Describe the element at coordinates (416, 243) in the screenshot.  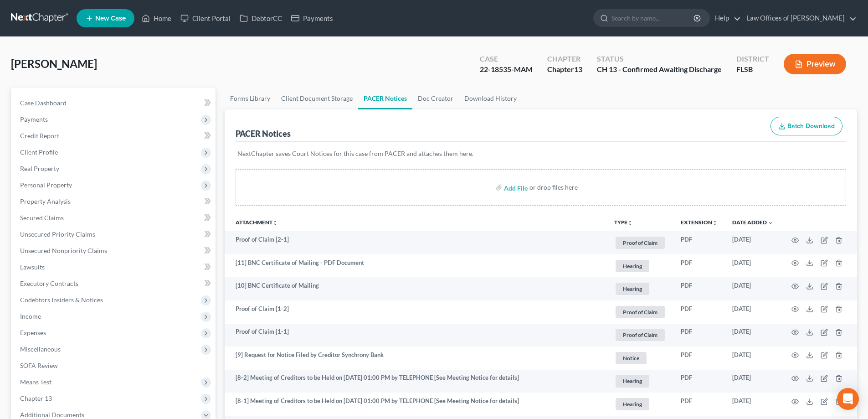
I see `td: Proof of Claim [2-1]` at that location.